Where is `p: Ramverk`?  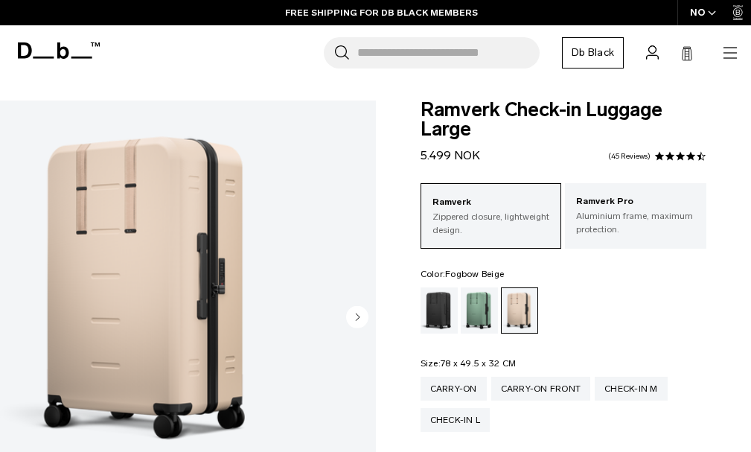
p: Ramverk is located at coordinates (491, 202).